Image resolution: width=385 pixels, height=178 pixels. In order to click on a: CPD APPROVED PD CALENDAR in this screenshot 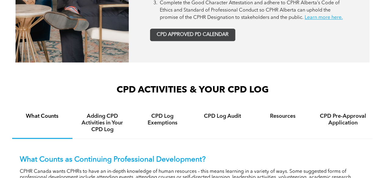, I will do `click(193, 35)`.